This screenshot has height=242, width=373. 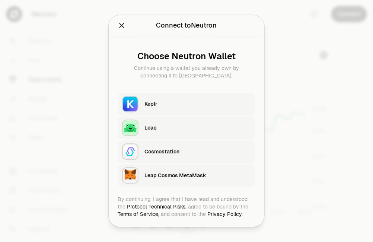 What do you see at coordinates (186, 152) in the screenshot?
I see `button: CosmostationCosmostation` at bounding box center [186, 152].